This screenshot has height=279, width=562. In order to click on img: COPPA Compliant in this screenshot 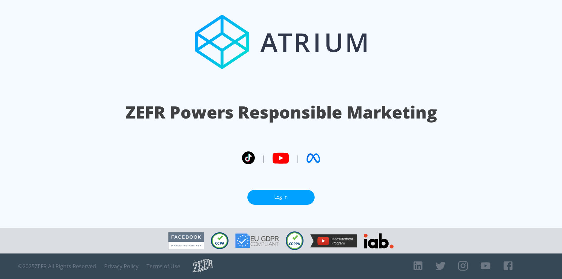, I will do `click(294, 241)`.